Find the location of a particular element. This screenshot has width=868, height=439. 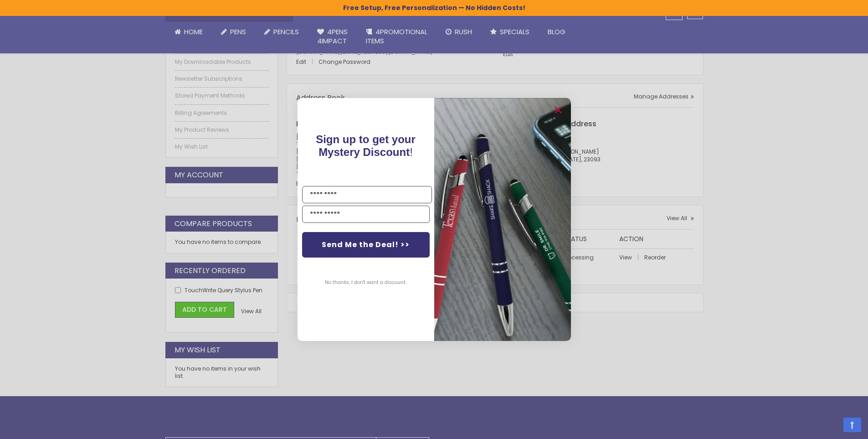

span: Sign up to get your Mystery Discount is located at coordinates (365, 145).